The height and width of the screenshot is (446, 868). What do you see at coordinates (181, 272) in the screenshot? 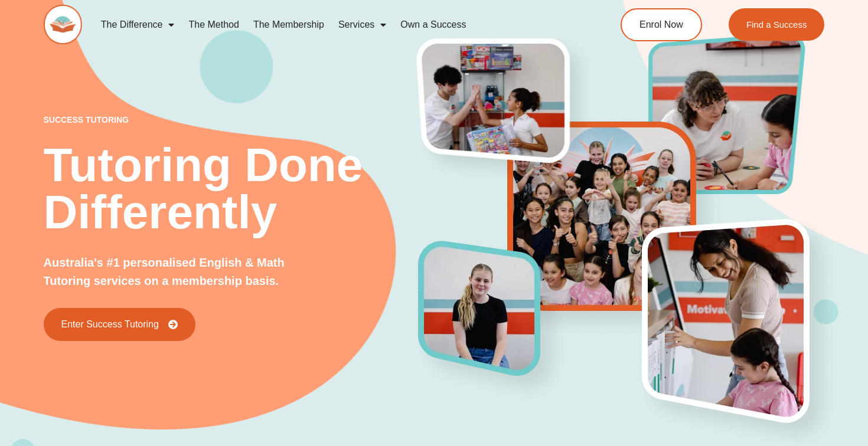
I see `p: Australia's #1 personalised English & Math Tutoring services on a membership basis.` at bounding box center [181, 272].